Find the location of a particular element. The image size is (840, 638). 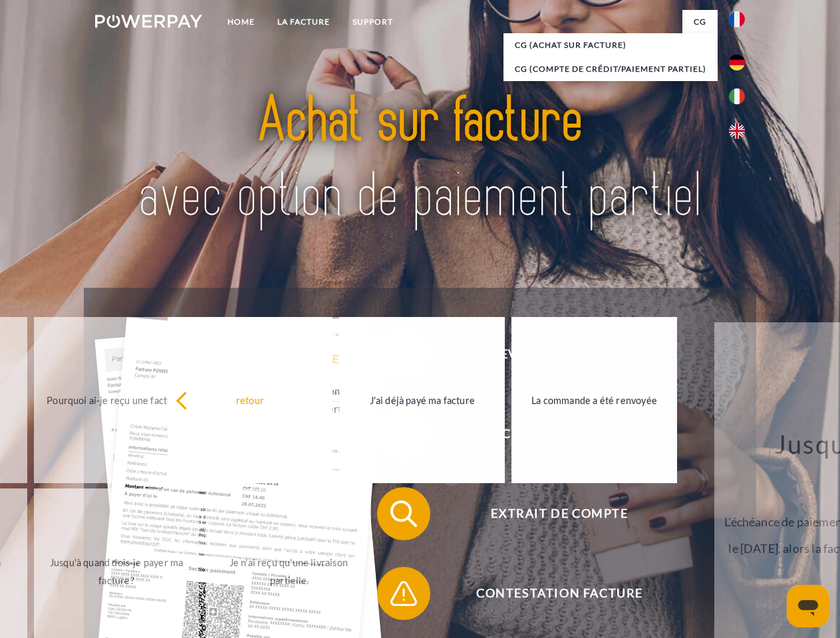

a: CG (Compte de crédit/paiement partiel) is located at coordinates (610, 69).